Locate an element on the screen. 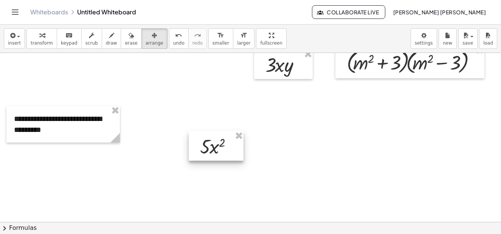  button: insert is located at coordinates (14, 39).